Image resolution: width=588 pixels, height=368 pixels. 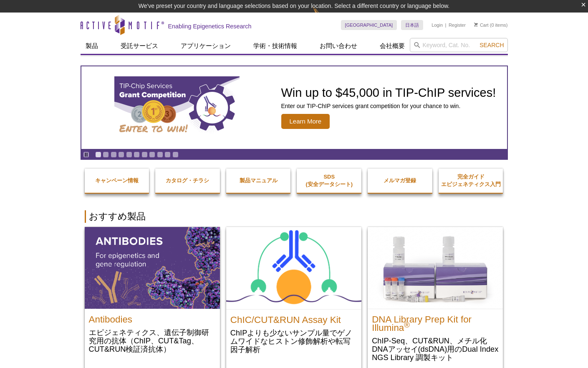 What do you see at coordinates (187, 180) in the screenshot?
I see `strong: カタログ・チラシ` at bounding box center [187, 180].